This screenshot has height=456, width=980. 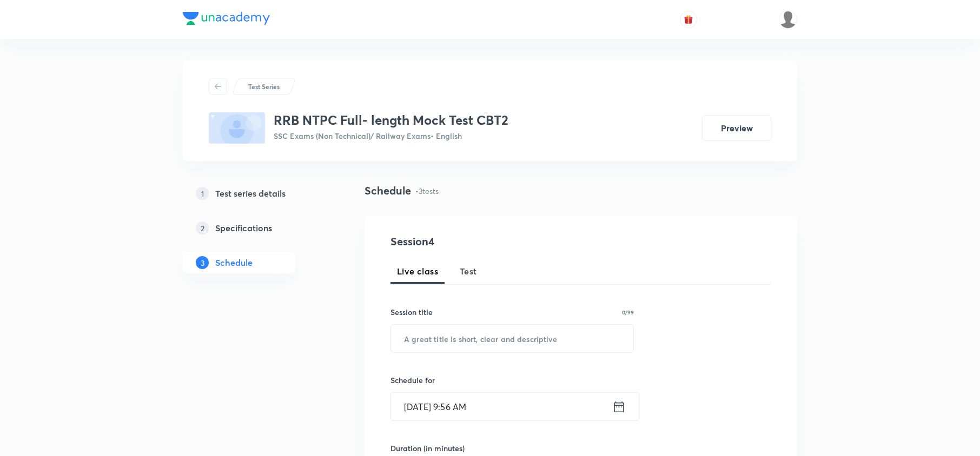 I want to click on button: Preview, so click(x=736, y=128).